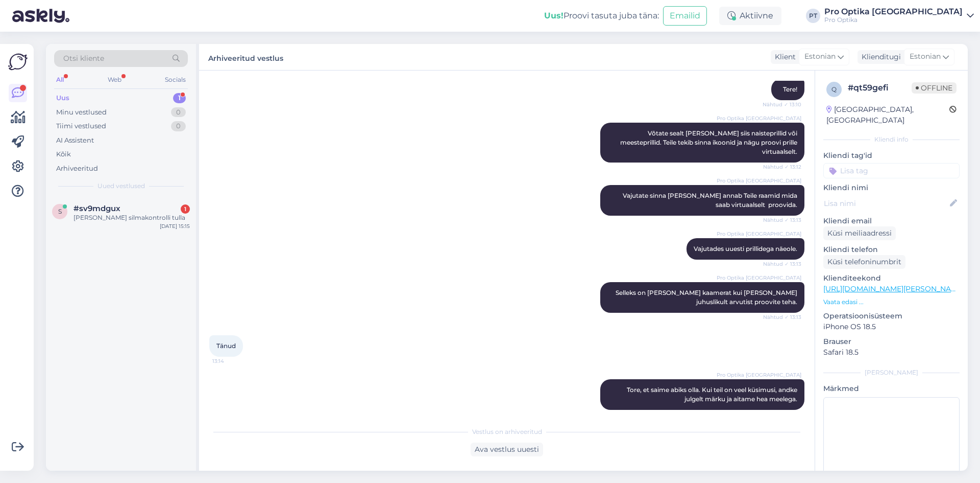 This screenshot has height=483, width=980. Describe the element at coordinates (879, 57) in the screenshot. I see `div: Klienditugi` at that location.